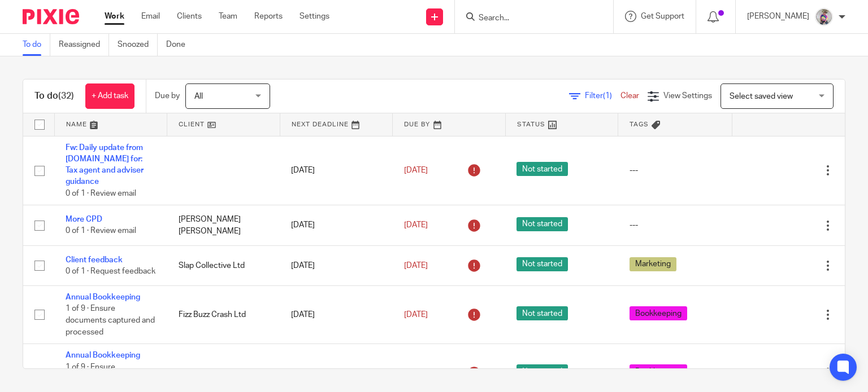 Image resolution: width=868 pixels, height=392 pixels. Describe the element at coordinates (314, 16) in the screenshot. I see `a: Settings` at that location.